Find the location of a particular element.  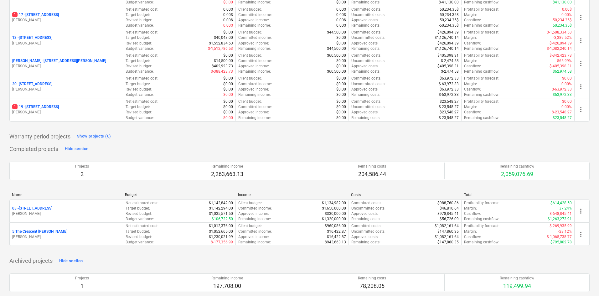

p: $402,923.73 is located at coordinates (222, 66).